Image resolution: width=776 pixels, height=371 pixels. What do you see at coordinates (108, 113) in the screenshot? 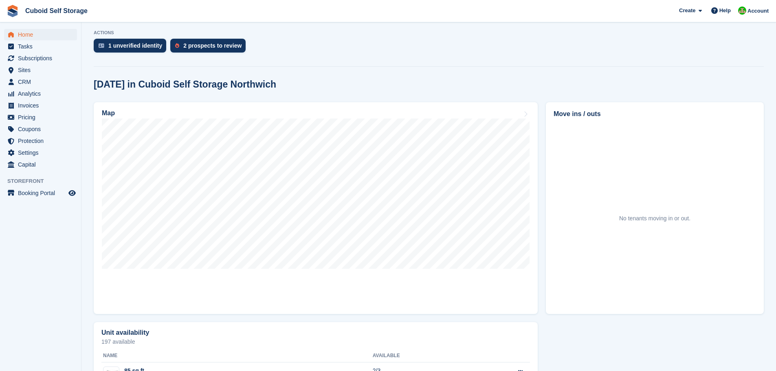
I see `h2: Map` at bounding box center [108, 113].